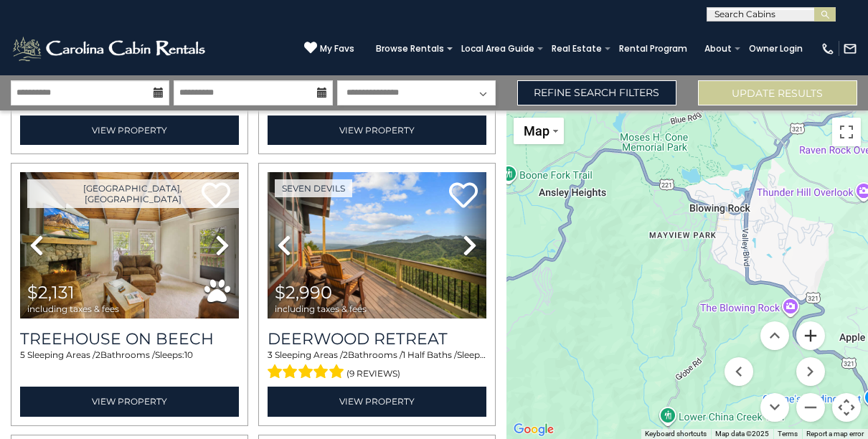 The width and height of the screenshot is (868, 439). Describe the element at coordinates (850, 49) in the screenshot. I see `img: mail-regular-white.png` at that location.